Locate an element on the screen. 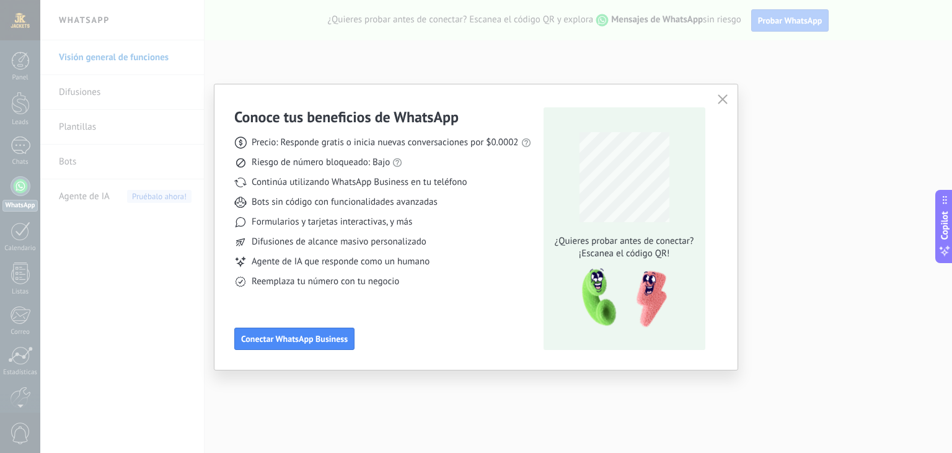 The image size is (952, 453). button: Conectar WhatsApp Business is located at coordinates (295, 339).